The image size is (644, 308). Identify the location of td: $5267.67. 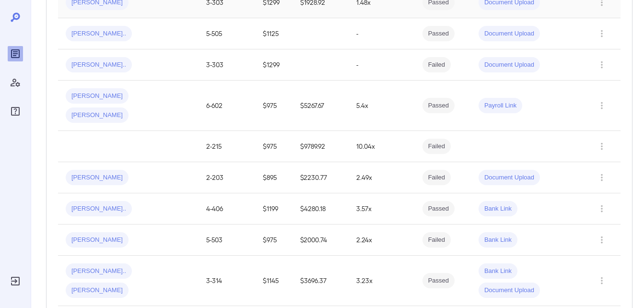
(320, 106).